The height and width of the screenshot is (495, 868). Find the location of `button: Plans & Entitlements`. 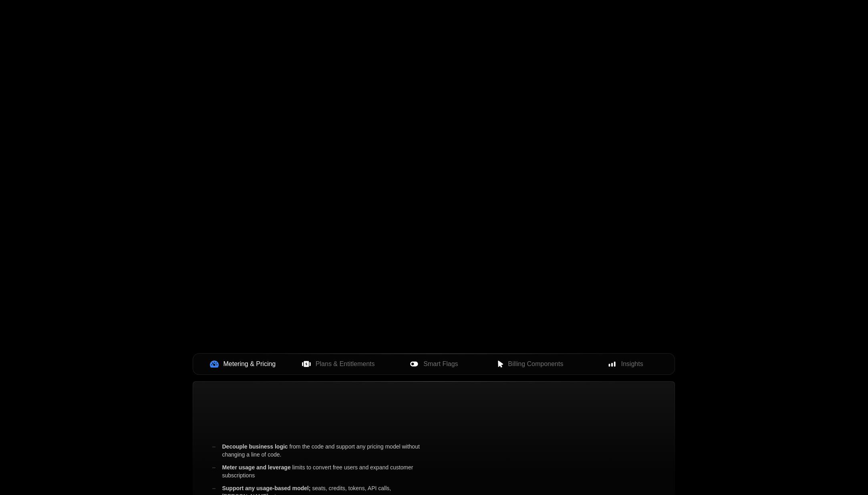

button: Plans & Entitlements is located at coordinates (338, 364).